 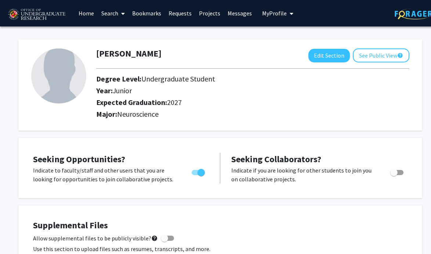 What do you see at coordinates (227, 102) in the screenshot?
I see `h2: Expected Graduation:` at bounding box center [227, 102].